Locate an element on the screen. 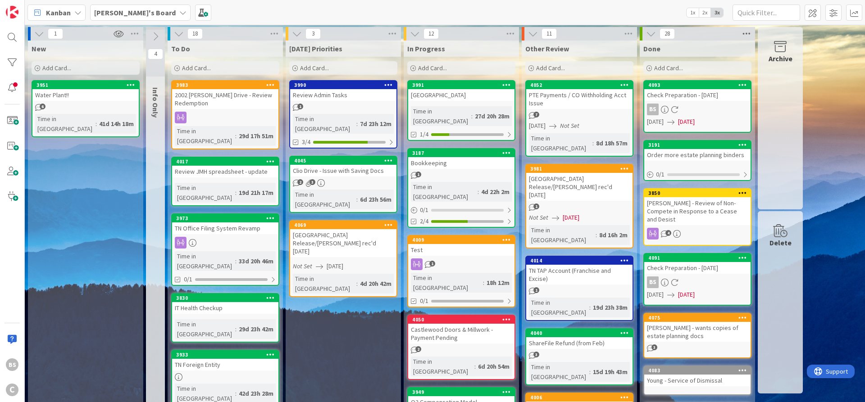 The height and width of the screenshot is (402, 865). span: Add Card... is located at coordinates (551, 68).